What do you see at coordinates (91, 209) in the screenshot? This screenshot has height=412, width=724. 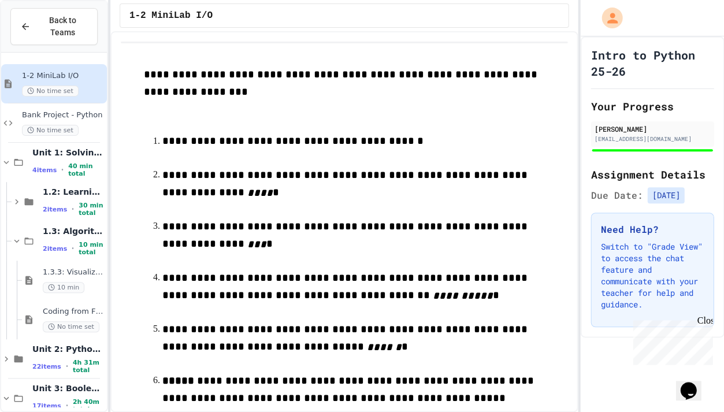 I see `span: 30 min total` at bounding box center [91, 209].